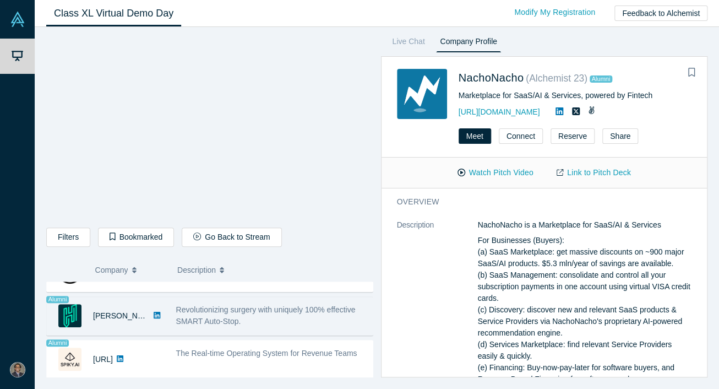 The image size is (719, 389). Describe the element at coordinates (661, 13) in the screenshot. I see `button: Feedback to Alchemist` at that location.